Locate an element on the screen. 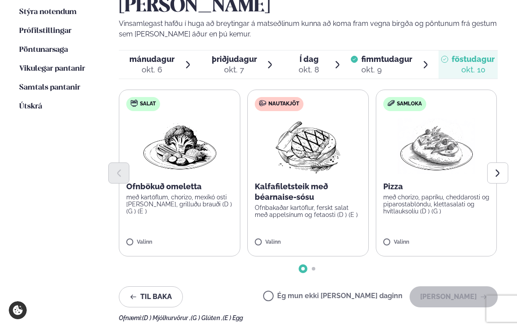 This screenshot has height=328, width=517. div: okt. 7 is located at coordinates (234, 70).